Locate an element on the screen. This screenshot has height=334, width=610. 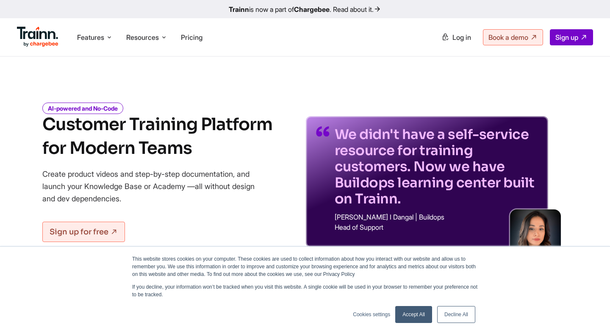
span: Log in is located at coordinates (461, 37).